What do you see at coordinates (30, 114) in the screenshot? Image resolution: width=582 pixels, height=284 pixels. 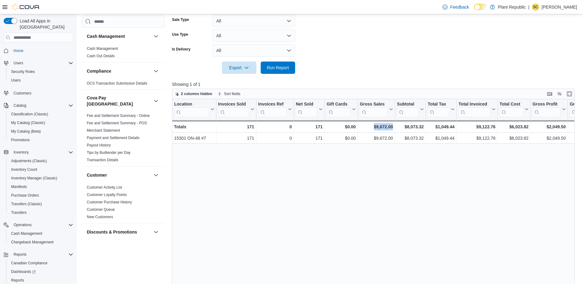 I see `a: Classification (Classic)` at bounding box center [30, 114].